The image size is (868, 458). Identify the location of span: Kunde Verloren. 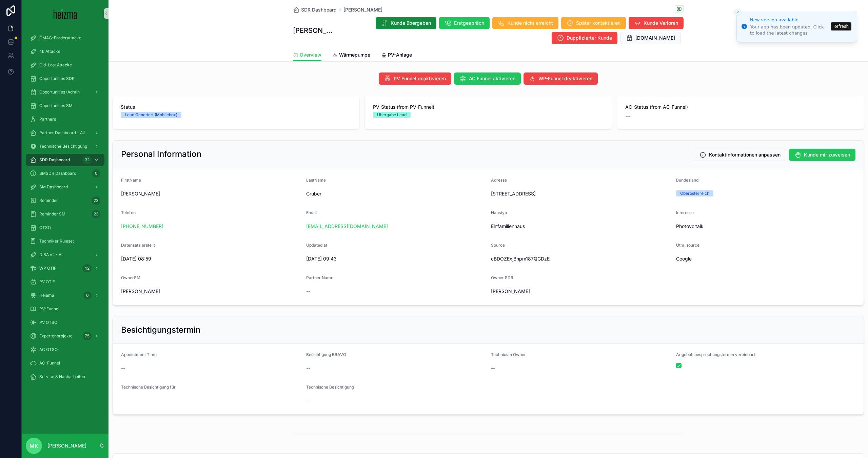
(661, 23).